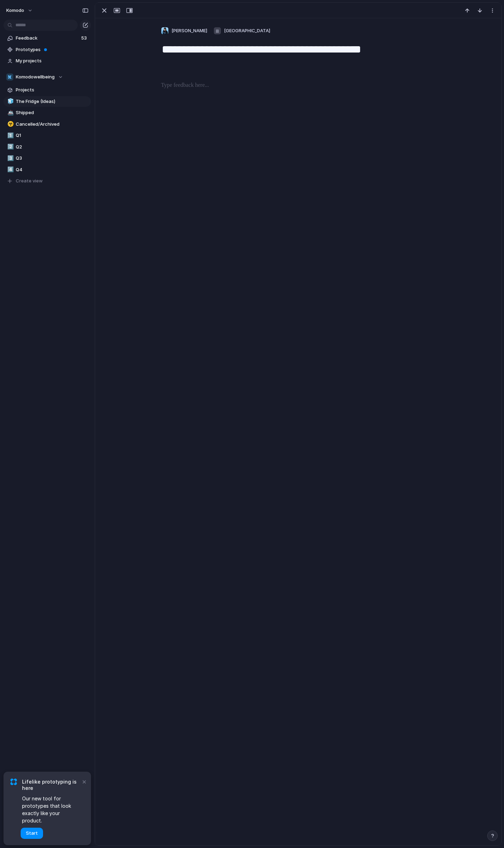  Describe the element at coordinates (52, 170) in the screenshot. I see `span: Q4` at that location.